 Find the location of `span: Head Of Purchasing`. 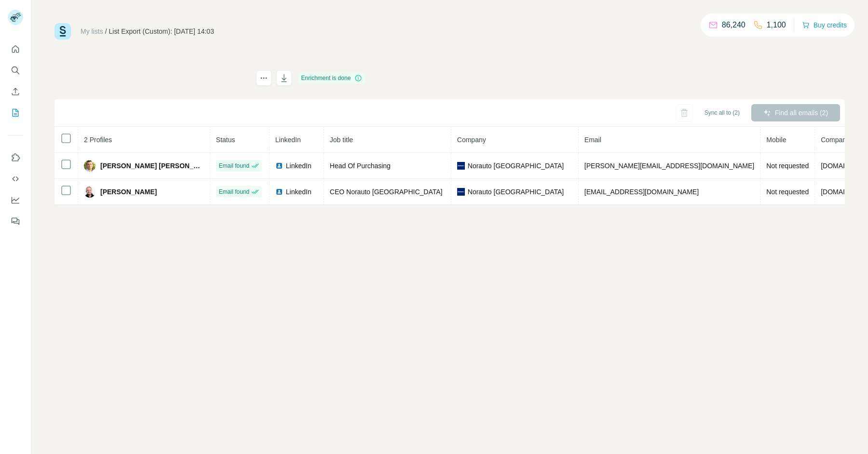

span: Head Of Purchasing is located at coordinates (360, 166).